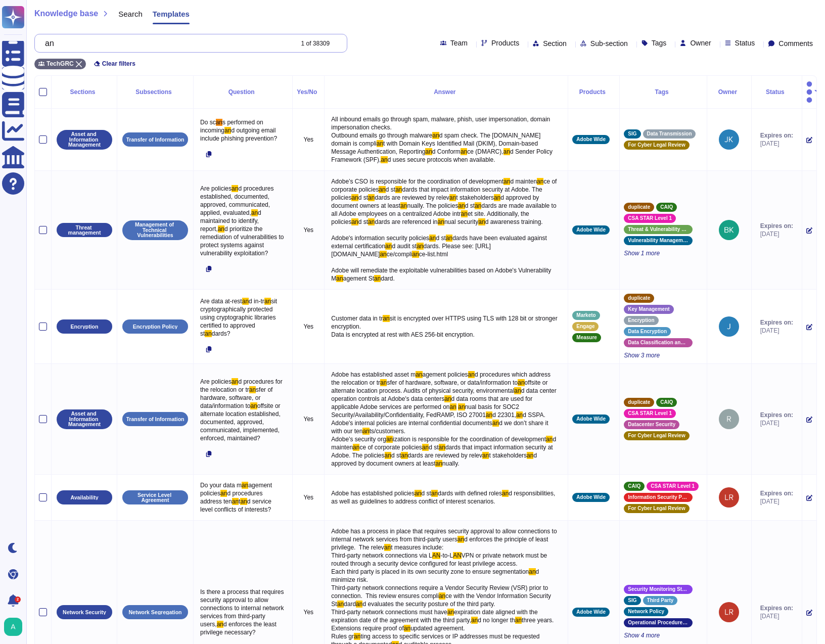 The height and width of the screenshot is (644, 825). Describe the element at coordinates (451, 383) in the screenshot. I see `span: sfer of hardware, software, or data/information to` at that location.